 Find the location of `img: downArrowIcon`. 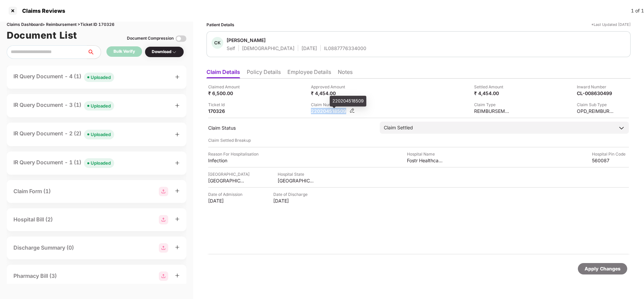

img: downArrowIcon is located at coordinates (621, 128).